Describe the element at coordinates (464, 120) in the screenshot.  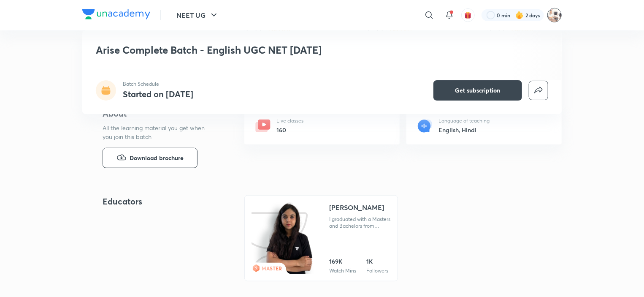
I see `p: Language of teaching` at that location.